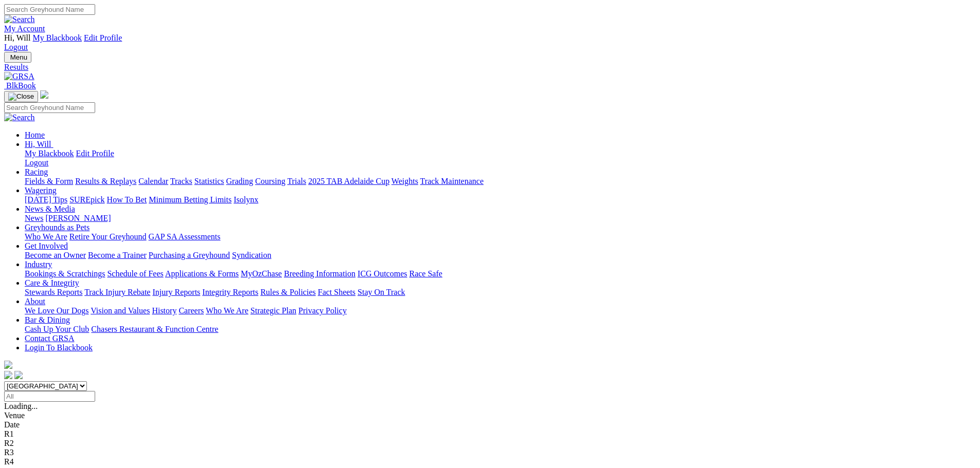  I want to click on a: Rules & Policies, so click(288, 292).